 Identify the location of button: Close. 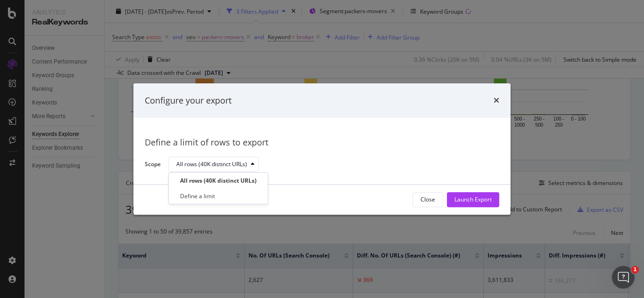
(427, 200).